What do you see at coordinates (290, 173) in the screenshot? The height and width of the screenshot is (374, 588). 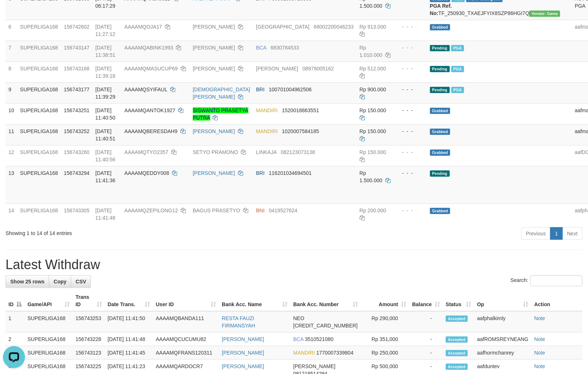 I see `span: Copy 116201034694501 to clipboard` at bounding box center [290, 173].